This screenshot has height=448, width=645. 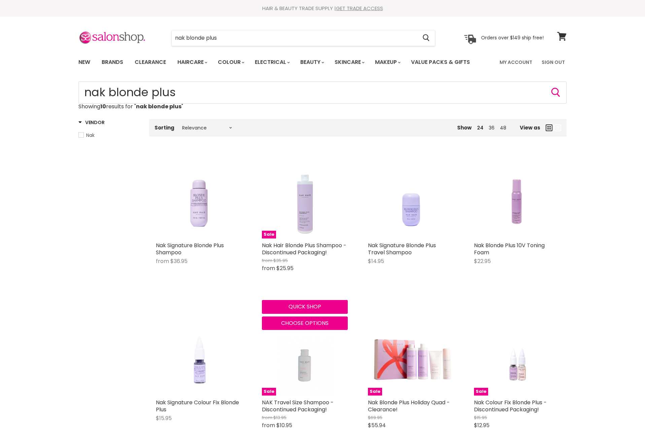 I want to click on span: $69.95, so click(x=375, y=418).